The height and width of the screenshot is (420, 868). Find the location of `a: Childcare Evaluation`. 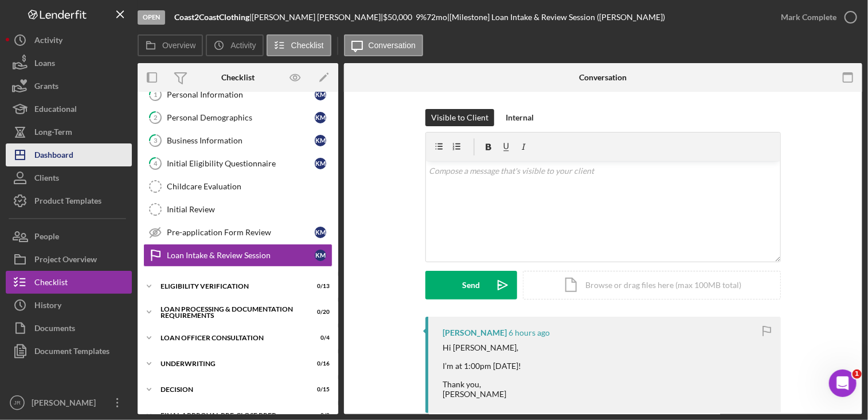

a: Childcare Evaluation is located at coordinates (238, 187).